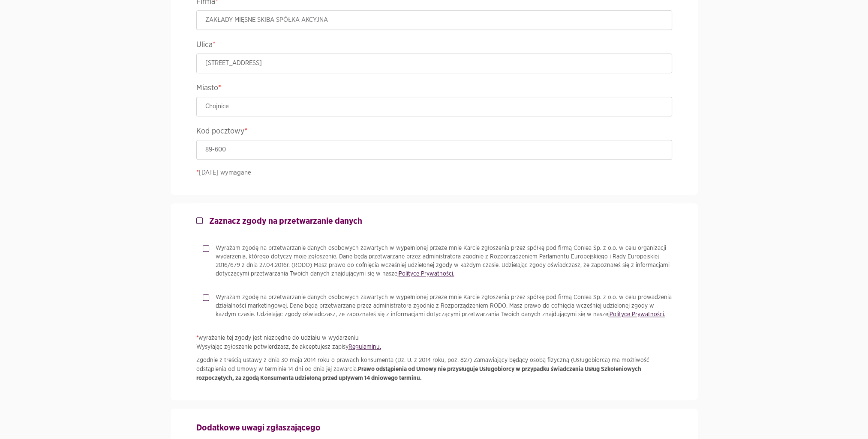 The width and height of the screenshot is (868, 439). What do you see at coordinates (286, 222) in the screenshot?
I see `strong: Zaznacz zgody na przetwarzanie danych` at bounding box center [286, 222].